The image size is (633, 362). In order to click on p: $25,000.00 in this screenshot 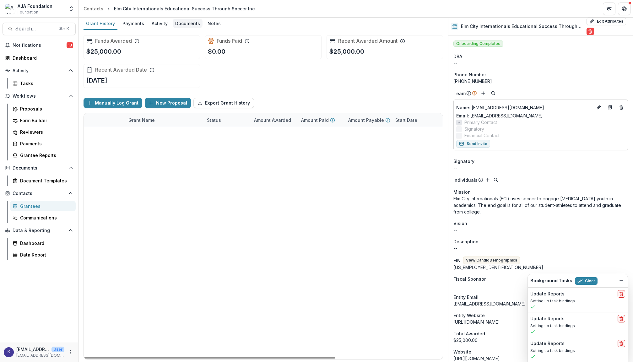, I will do `click(347, 52)`.